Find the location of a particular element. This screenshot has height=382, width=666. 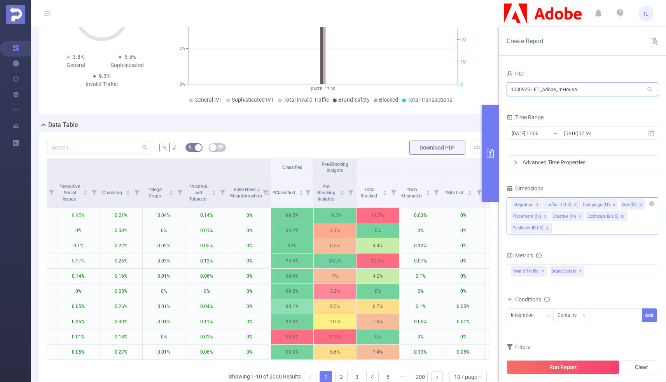

div: Publisher ID (l6) is located at coordinates (528, 228).